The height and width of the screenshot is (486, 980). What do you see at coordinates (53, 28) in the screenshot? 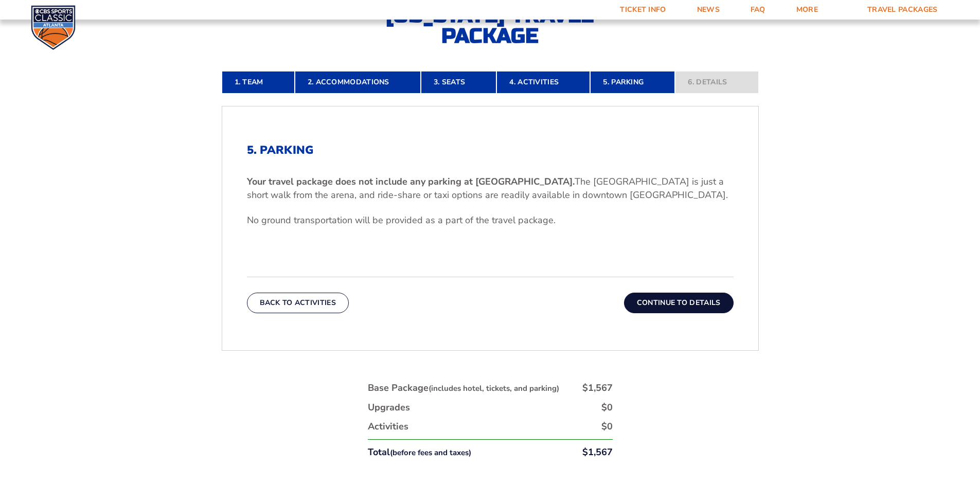
I see `img: CBS Sports Classic` at bounding box center [53, 28].